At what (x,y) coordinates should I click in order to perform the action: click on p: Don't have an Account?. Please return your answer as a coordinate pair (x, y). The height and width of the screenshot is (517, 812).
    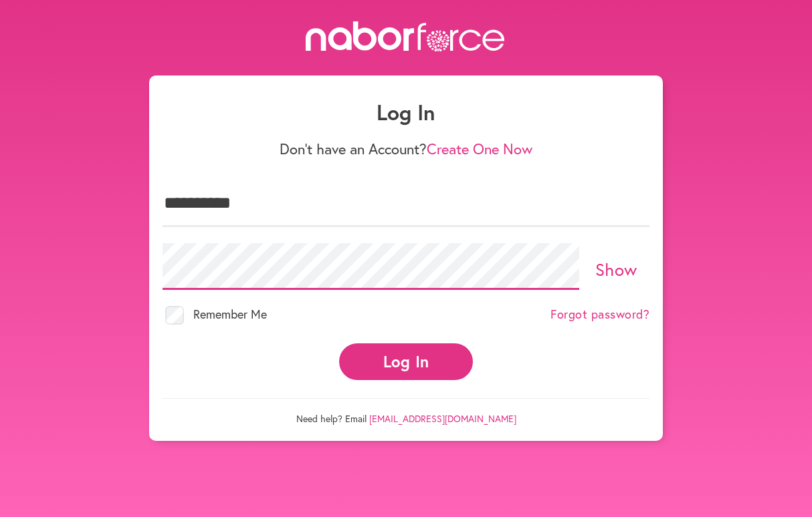
    Looking at the image, I should click on (406, 149).